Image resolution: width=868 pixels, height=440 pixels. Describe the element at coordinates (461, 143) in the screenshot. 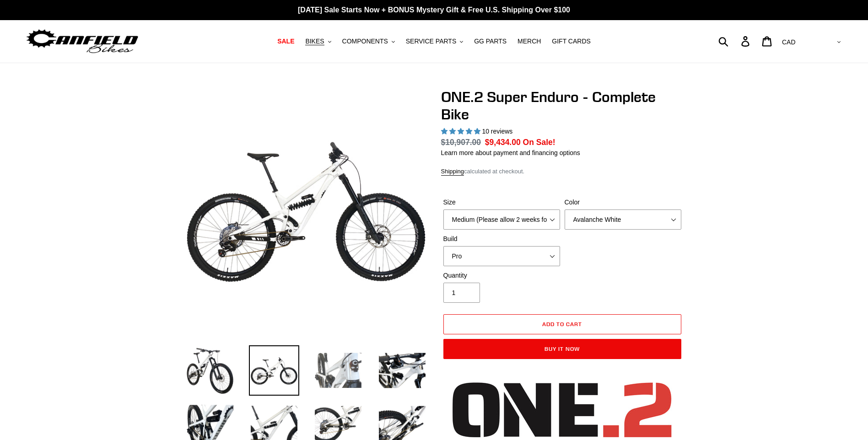

I see `s: $10,907.00` at that location.